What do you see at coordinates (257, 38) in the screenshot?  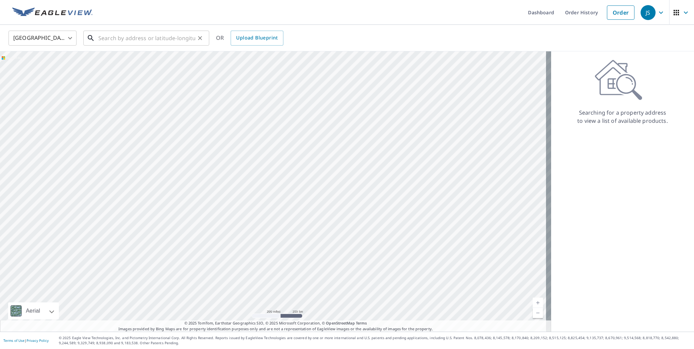 I see `span: Upload Blueprint` at bounding box center [257, 38].